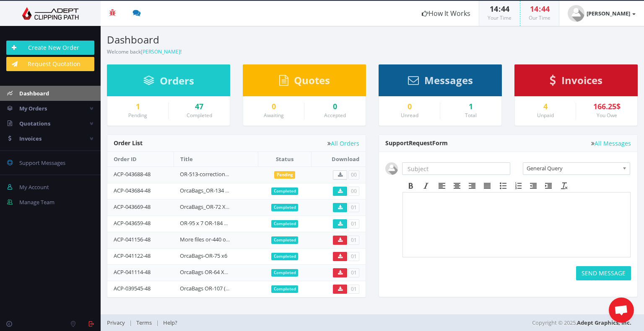 The height and width of the screenshot is (331, 644). What do you see at coordinates (604, 323) in the screenshot?
I see `a: Adept Graphics, Inc.` at bounding box center [604, 323].